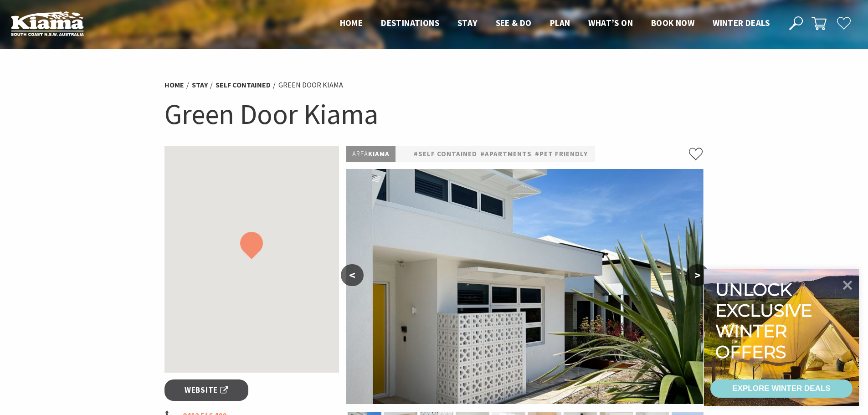 This screenshot has height=415, width=868. Describe the element at coordinates (561, 154) in the screenshot. I see `a: #Pet Friendly` at that location.